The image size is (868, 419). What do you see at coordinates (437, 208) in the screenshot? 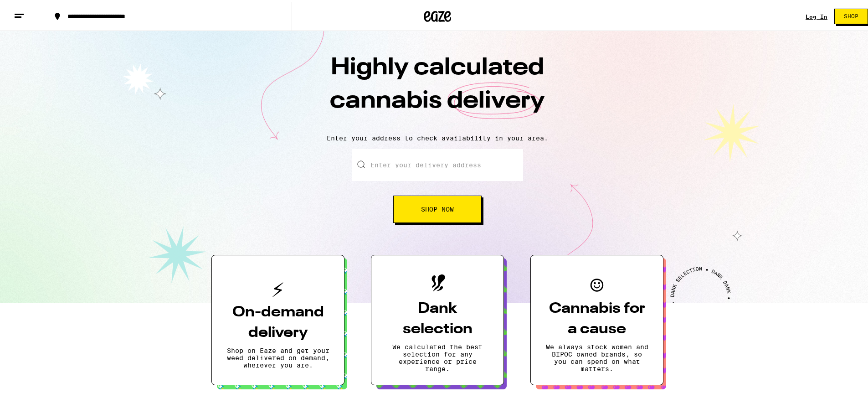
I see `button: Shop Now` at bounding box center [437, 208].